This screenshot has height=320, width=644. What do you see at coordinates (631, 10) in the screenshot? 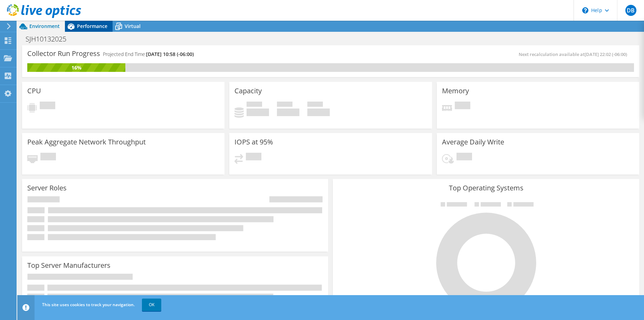
I see `span: DB` at bounding box center [631, 10].